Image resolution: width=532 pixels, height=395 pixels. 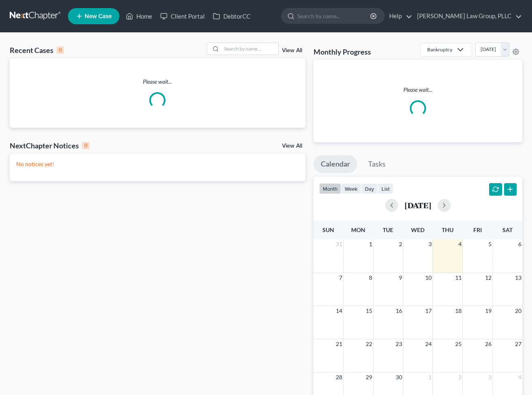 What do you see at coordinates (518, 311) in the screenshot?
I see `span: 20` at bounding box center [518, 311].